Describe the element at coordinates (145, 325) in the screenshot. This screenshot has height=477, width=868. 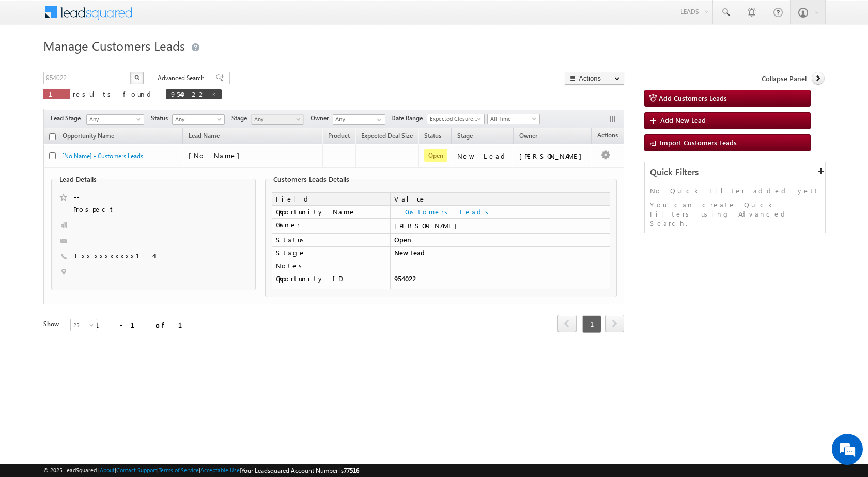
I see `div: 1 - 1 of 1` at that location.